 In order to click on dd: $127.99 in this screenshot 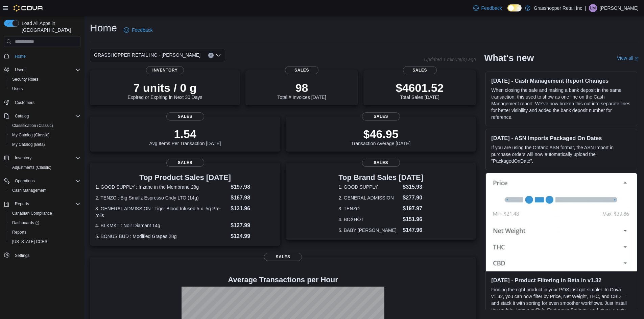, I will do `click(252, 226)`.